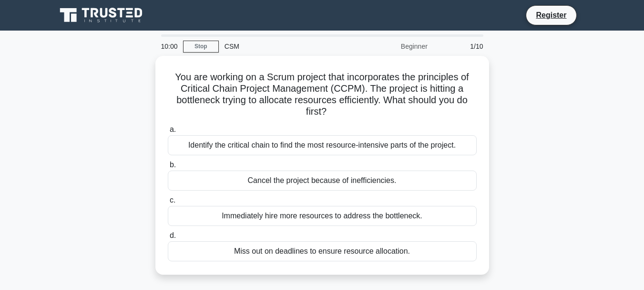  What do you see at coordinates (391, 46) in the screenshot?
I see `div: Beginner` at bounding box center [391, 46].